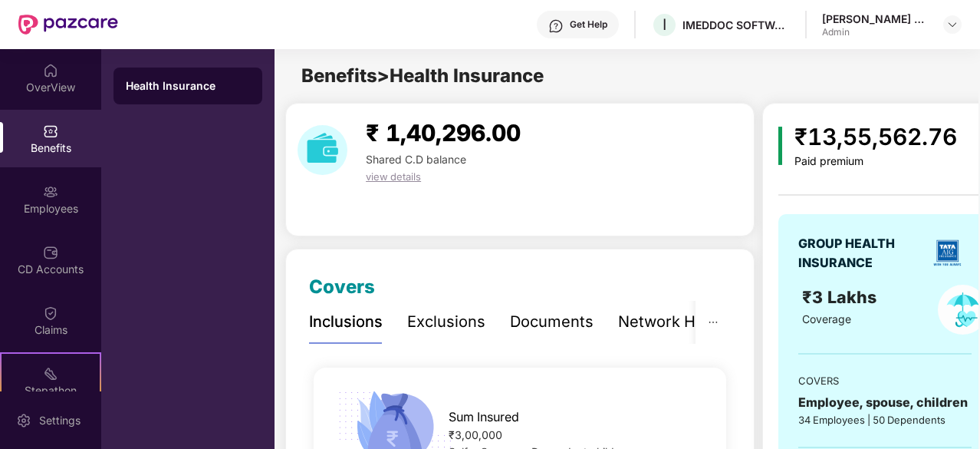 The image size is (980, 449). What do you see at coordinates (860, 253) in the screenshot?
I see `div: GROUP HEALTH INSURANCE` at bounding box center [860, 253].